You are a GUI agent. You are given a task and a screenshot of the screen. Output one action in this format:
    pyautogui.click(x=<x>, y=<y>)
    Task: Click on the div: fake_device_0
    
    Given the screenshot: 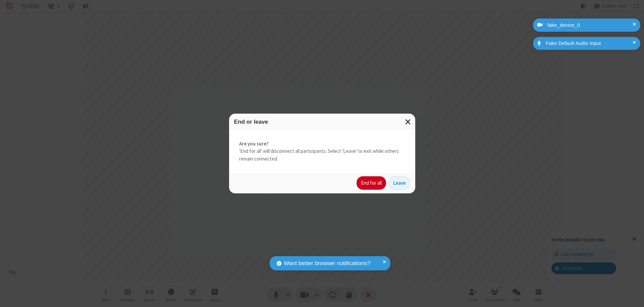 What is the action you would take?
    pyautogui.click(x=590, y=25)
    